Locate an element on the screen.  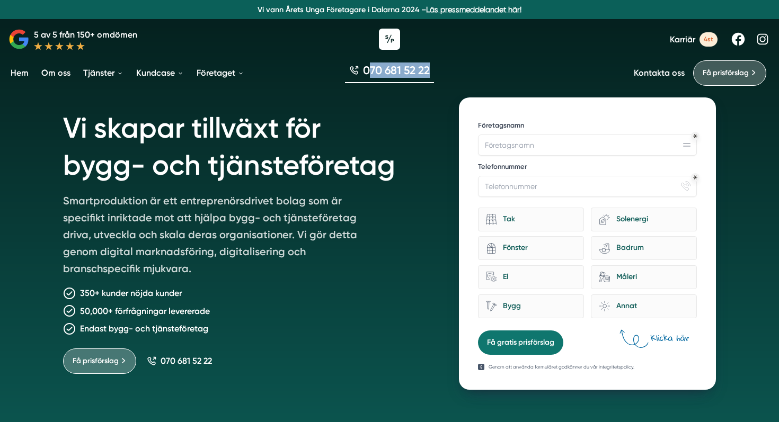
p: Vi vann Årets Unga Företagare i Dalarna 2024 – is located at coordinates (389, 10).